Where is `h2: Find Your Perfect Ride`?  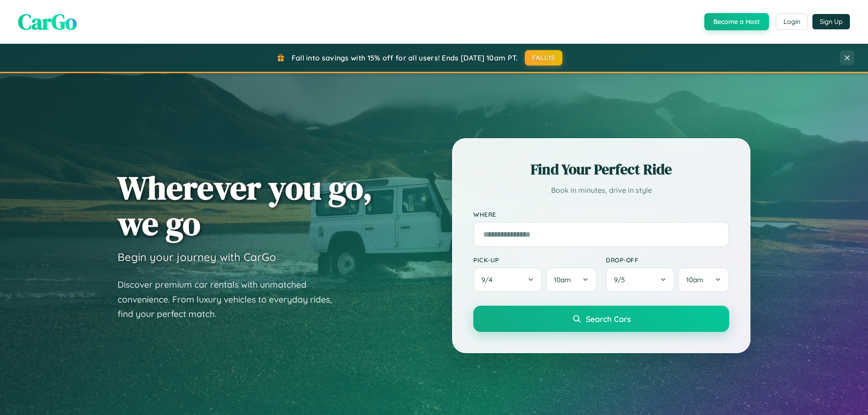 h2: Find Your Perfect Ride is located at coordinates (601, 169).